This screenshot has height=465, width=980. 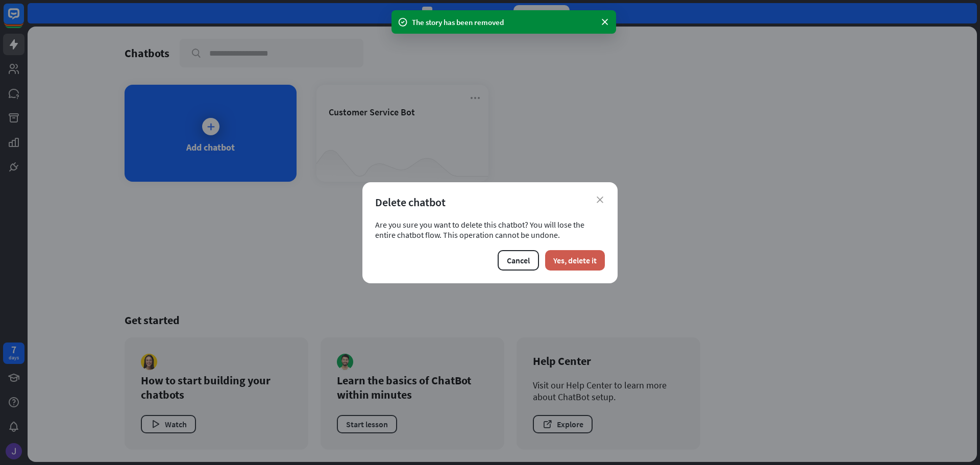 I want to click on button: Cancel, so click(x=518, y=260).